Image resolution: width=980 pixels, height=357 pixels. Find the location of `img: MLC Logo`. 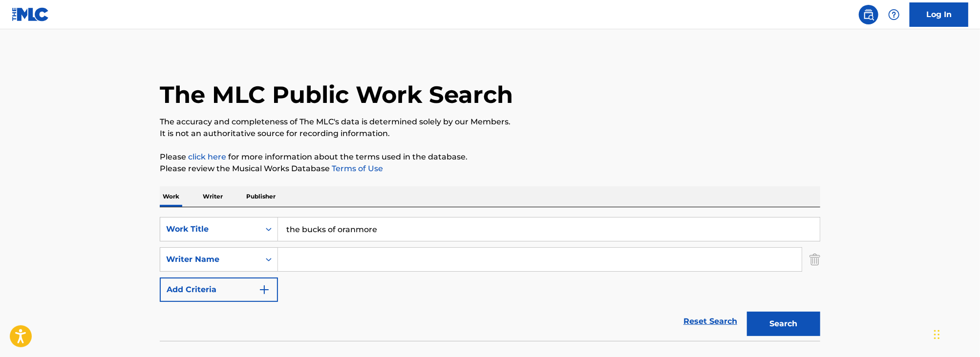

img: MLC Logo is located at coordinates (30, 14).